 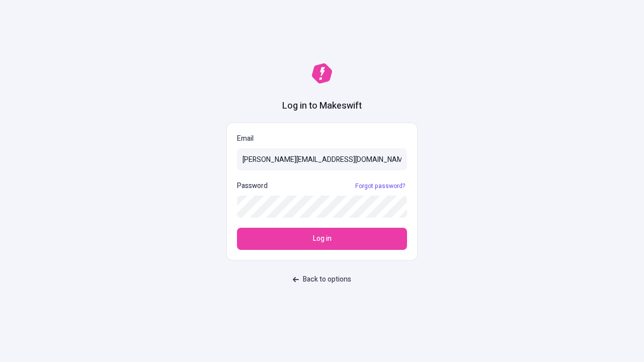 What do you see at coordinates (322, 159) in the screenshot?
I see `input: Email` at bounding box center [322, 159].